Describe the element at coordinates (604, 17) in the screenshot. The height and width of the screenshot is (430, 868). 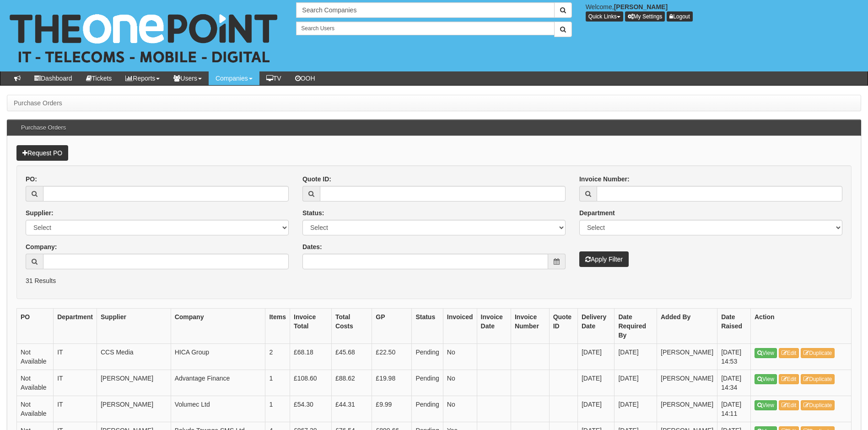
I see `button: Quick Links` at that location.